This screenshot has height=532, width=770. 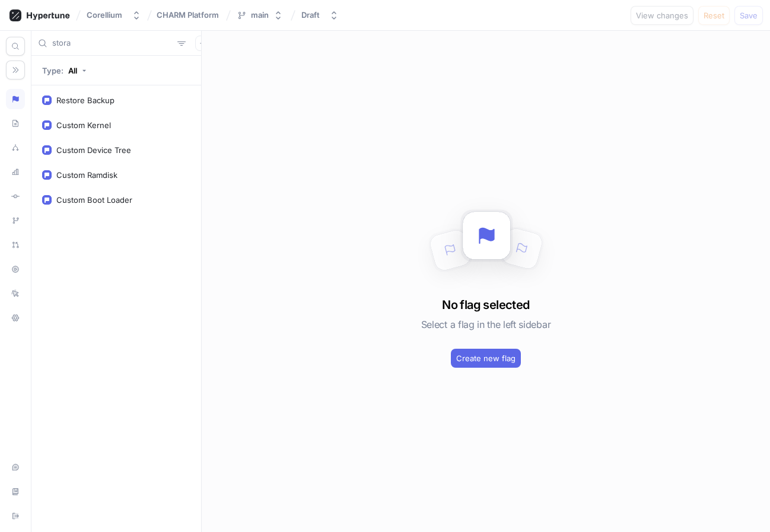 What do you see at coordinates (486, 358) in the screenshot?
I see `button: Create new flag` at bounding box center [486, 358].